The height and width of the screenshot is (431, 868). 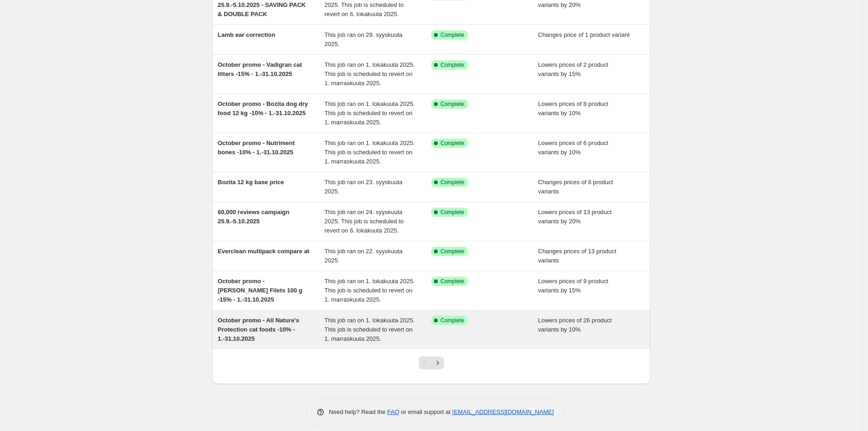 What do you see at coordinates (431, 363) in the screenshot?
I see `nav: Pagination` at bounding box center [431, 363].